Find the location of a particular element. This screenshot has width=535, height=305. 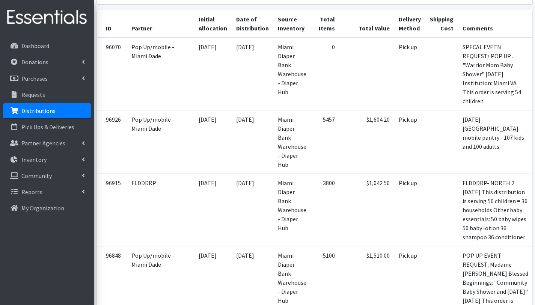

th: Comments is located at coordinates (495, 24).